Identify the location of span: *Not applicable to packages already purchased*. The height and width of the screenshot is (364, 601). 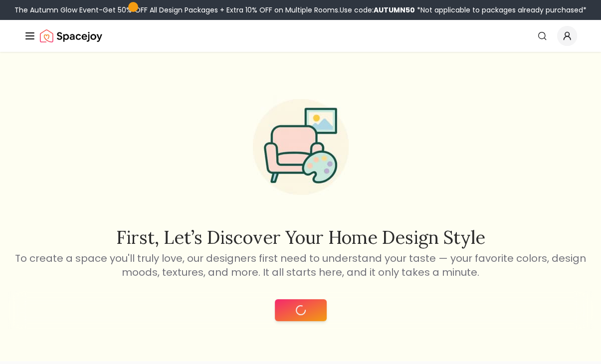
(501, 10).